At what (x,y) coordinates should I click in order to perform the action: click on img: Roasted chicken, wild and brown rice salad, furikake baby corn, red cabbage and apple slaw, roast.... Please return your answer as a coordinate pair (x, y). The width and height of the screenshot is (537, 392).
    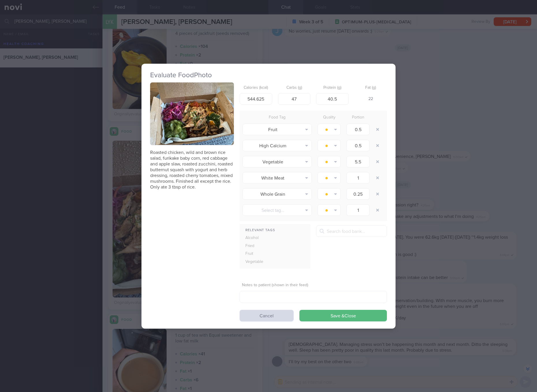
    Looking at the image, I should click on (192, 114).